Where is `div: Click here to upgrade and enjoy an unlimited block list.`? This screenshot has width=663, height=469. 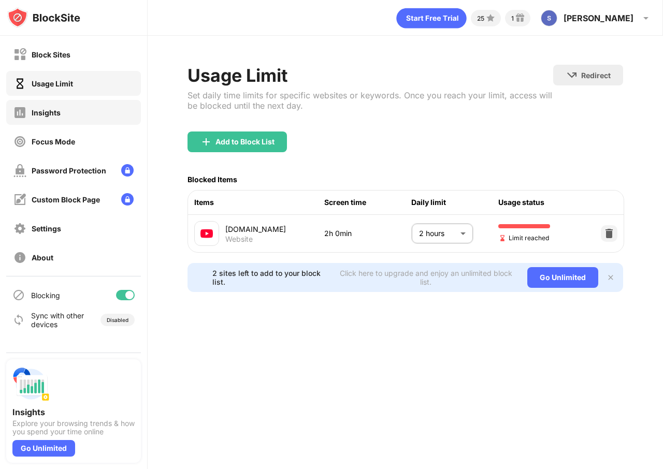 div: Click here to upgrade and enjoy an unlimited block list. is located at coordinates (426, 278).